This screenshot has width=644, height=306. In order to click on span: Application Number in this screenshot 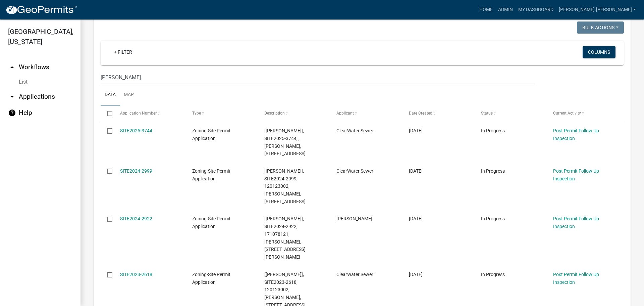, I will do `click(138, 113)`.